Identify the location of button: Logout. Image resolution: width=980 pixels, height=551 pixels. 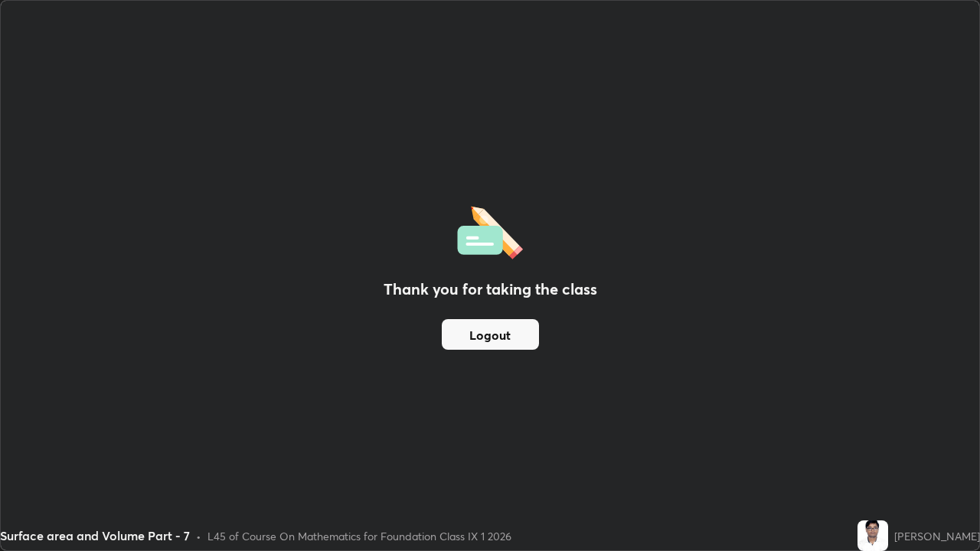
(490, 334).